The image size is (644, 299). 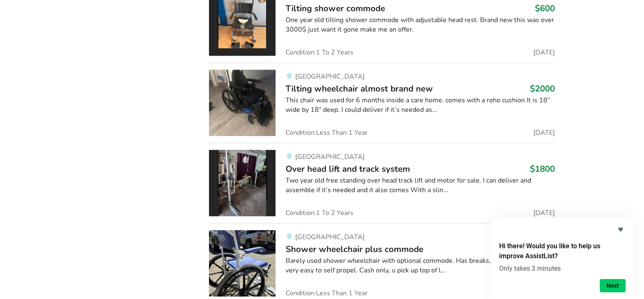 I want to click on p: Only takes 3 minutes, so click(x=562, y=268).